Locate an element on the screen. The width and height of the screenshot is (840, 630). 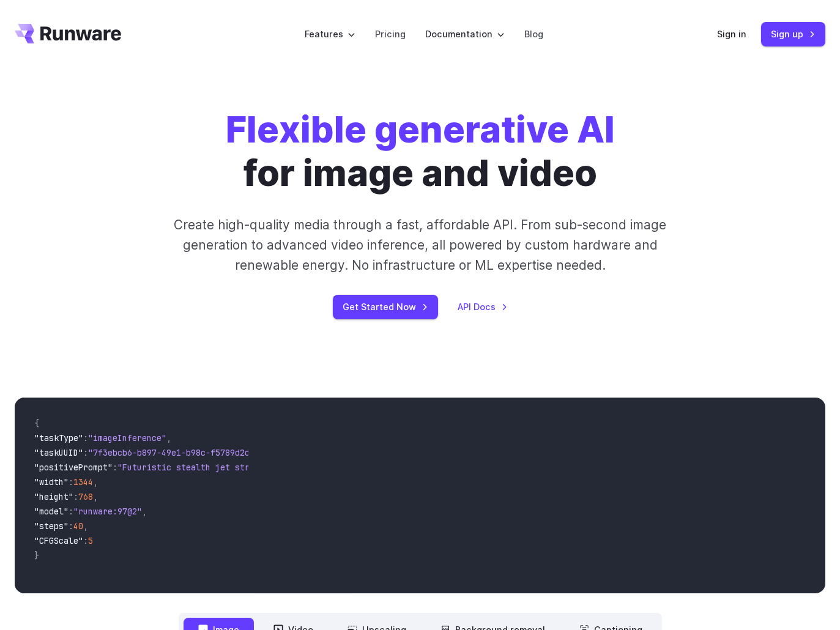
span: "taskUUID" is located at coordinates (59, 453).